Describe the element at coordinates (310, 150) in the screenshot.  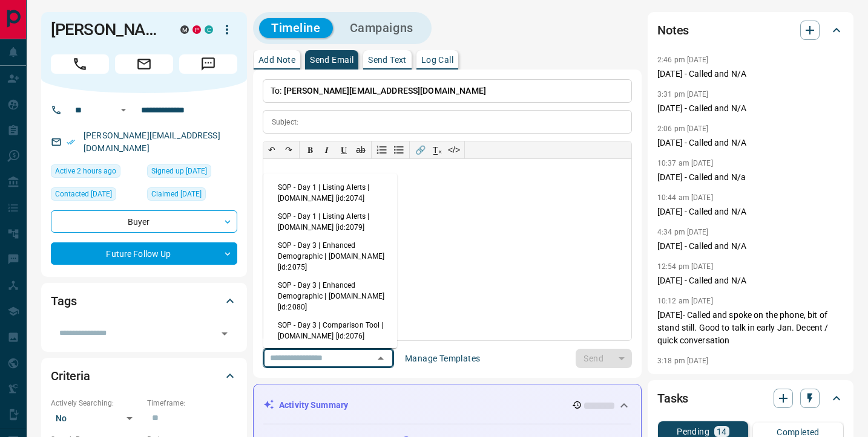
I see `button: 𝐁` at that location.